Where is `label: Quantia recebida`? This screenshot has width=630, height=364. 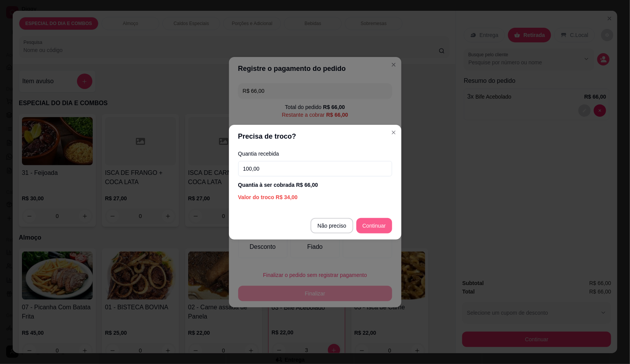 label: Quantia recebida is located at coordinates (315, 154).